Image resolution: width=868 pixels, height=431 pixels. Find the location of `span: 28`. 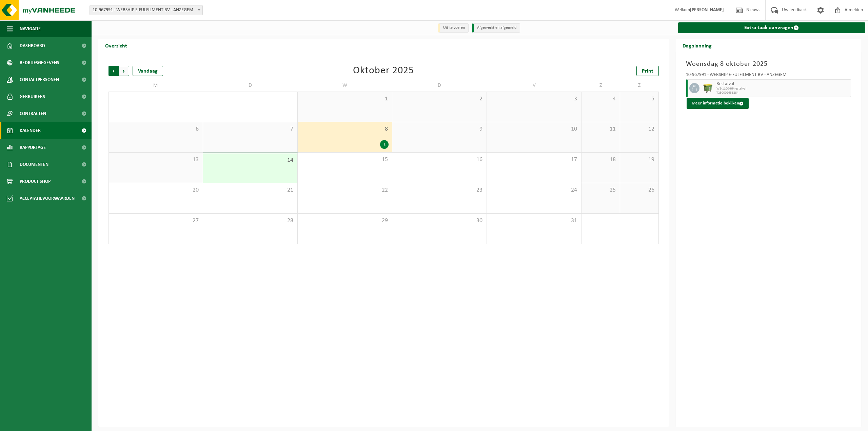

span: 28 is located at coordinates (250, 221).